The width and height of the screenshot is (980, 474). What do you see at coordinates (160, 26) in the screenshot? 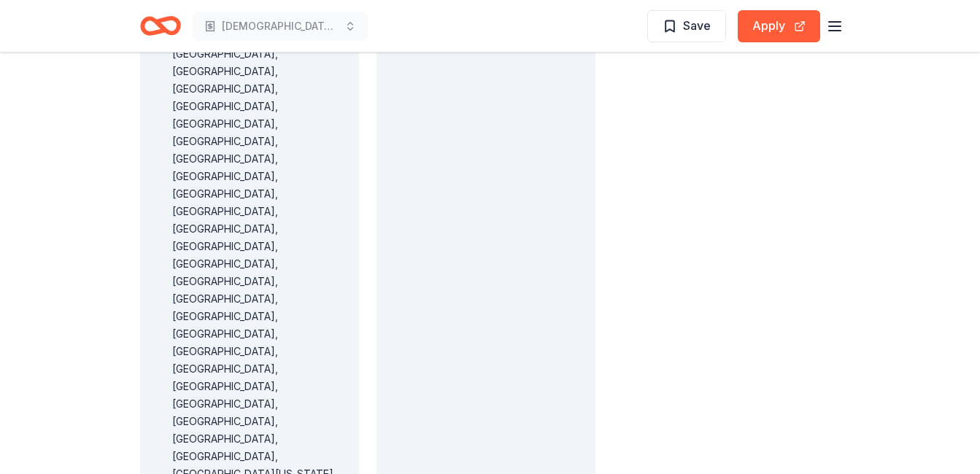
I see `a: Home` at bounding box center [160, 26].